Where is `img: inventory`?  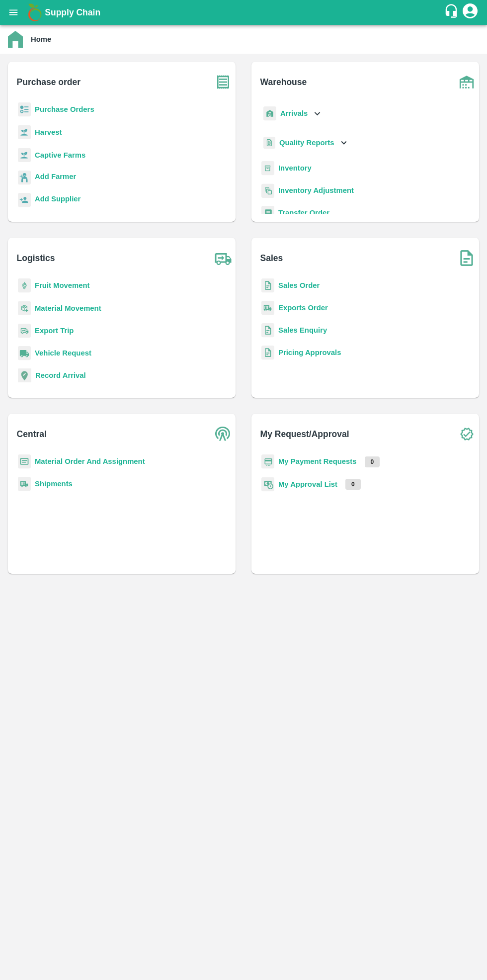
img: inventory is located at coordinates (268, 191).